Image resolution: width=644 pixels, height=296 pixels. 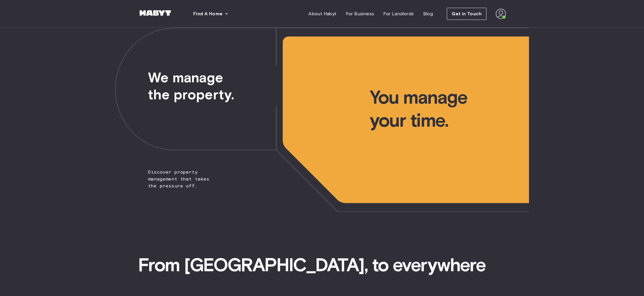 What do you see at coordinates (360, 14) in the screenshot?
I see `span: For Business` at bounding box center [360, 14].